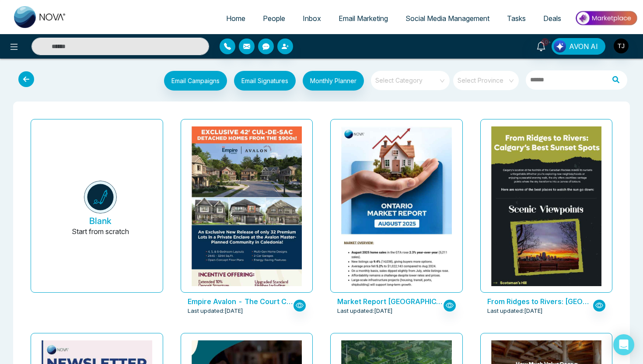 This screenshot has height=364, width=643. What do you see at coordinates (196, 81) in the screenshot?
I see `button: Email Campaigns` at bounding box center [196, 81].